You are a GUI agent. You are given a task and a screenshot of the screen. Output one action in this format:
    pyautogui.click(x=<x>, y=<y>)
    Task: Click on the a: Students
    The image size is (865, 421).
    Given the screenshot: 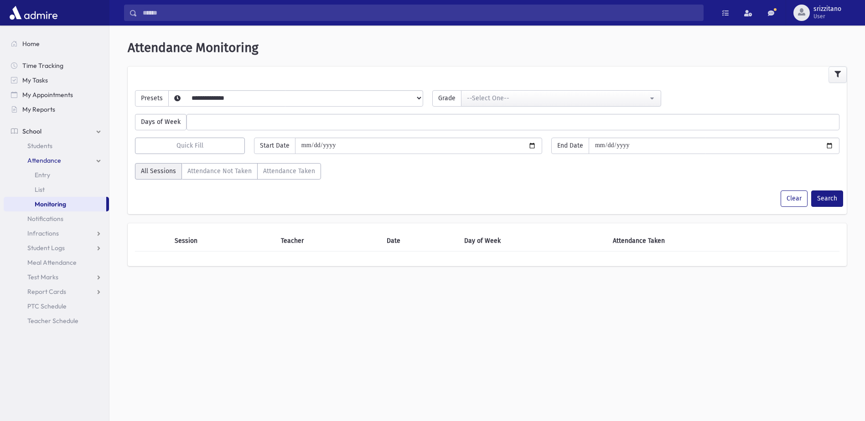 What is the action you would take?
    pyautogui.click(x=56, y=146)
    